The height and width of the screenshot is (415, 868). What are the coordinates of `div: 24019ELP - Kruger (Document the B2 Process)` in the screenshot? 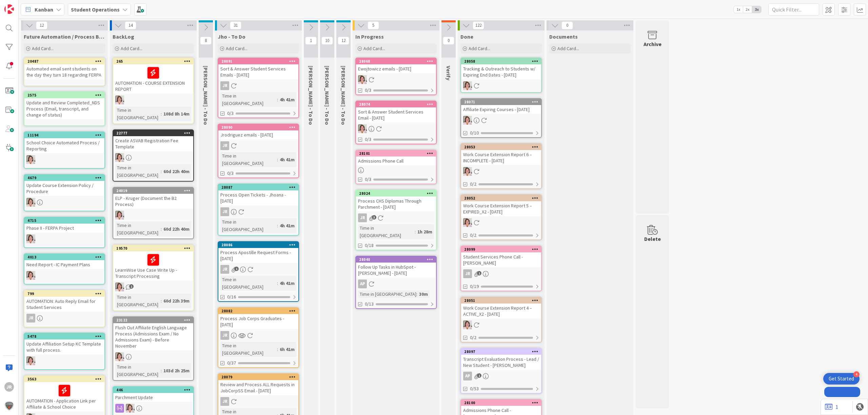 It's located at (153, 198).